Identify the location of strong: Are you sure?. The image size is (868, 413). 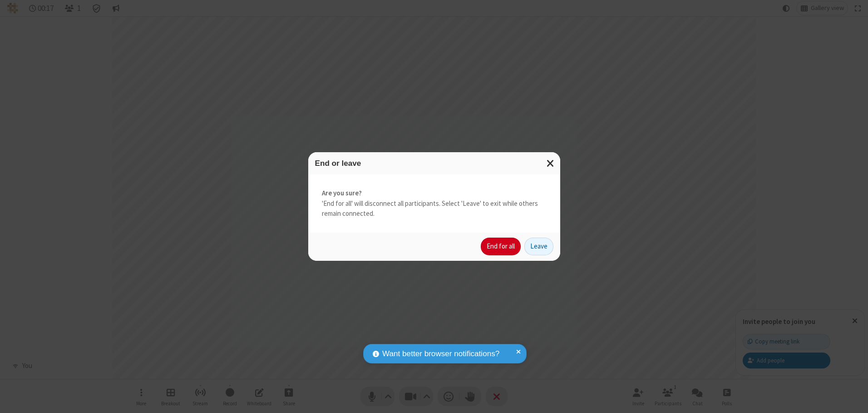
(434, 193).